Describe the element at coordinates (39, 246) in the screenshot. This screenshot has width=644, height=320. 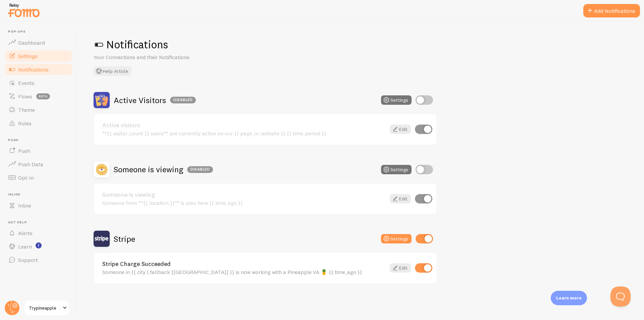
I see `a: Learn` at that location.